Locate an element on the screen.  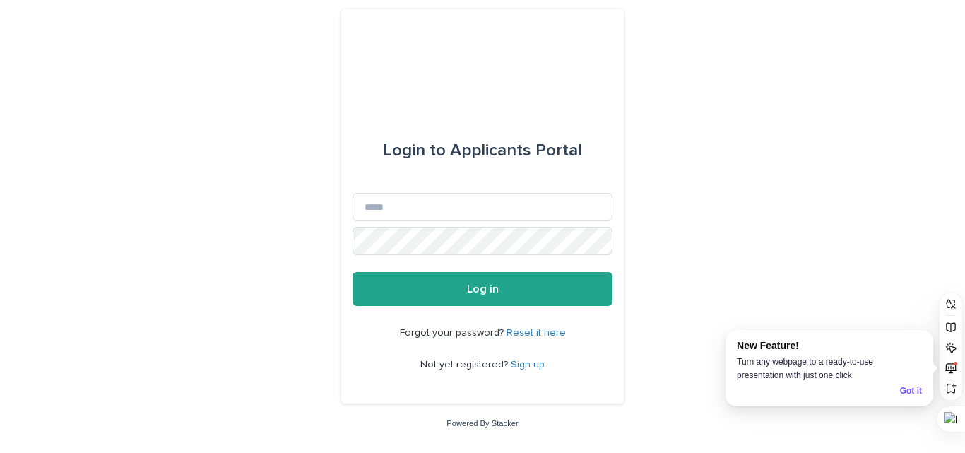
span: Not yet registered? is located at coordinates (466, 365).